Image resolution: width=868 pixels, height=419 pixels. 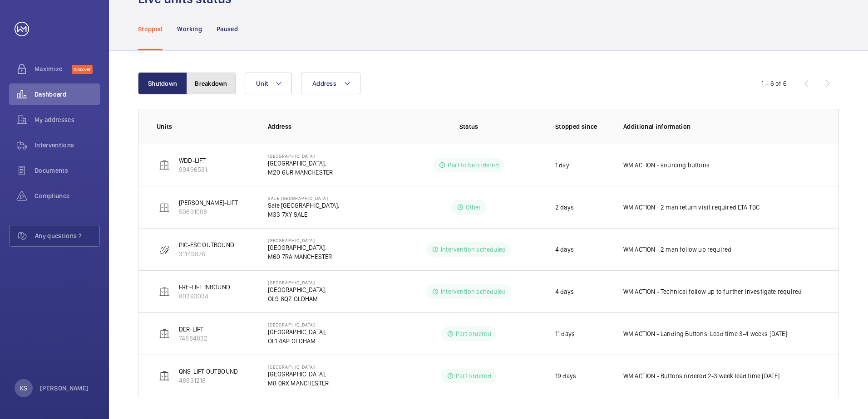 I want to click on span: Dashboard, so click(x=67, y=94).